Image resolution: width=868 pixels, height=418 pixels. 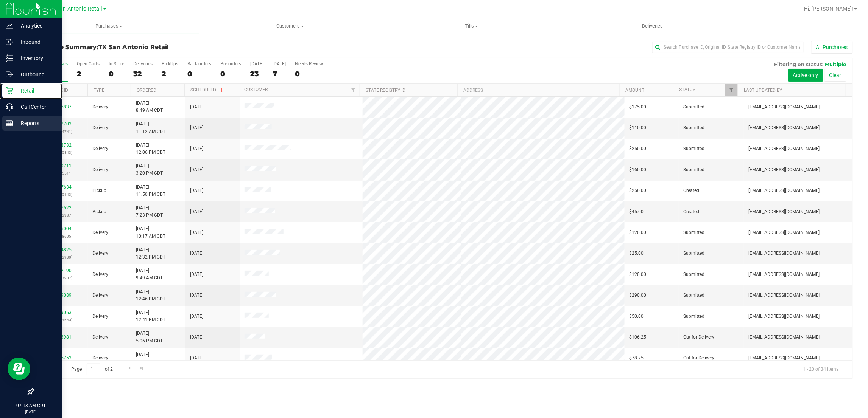 I want to click on a: 11816004, so click(x=61, y=228).